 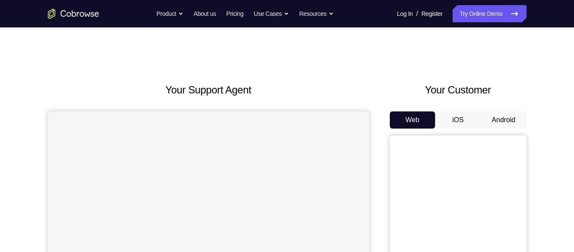 I want to click on h2: Your Customer, so click(x=459, y=90).